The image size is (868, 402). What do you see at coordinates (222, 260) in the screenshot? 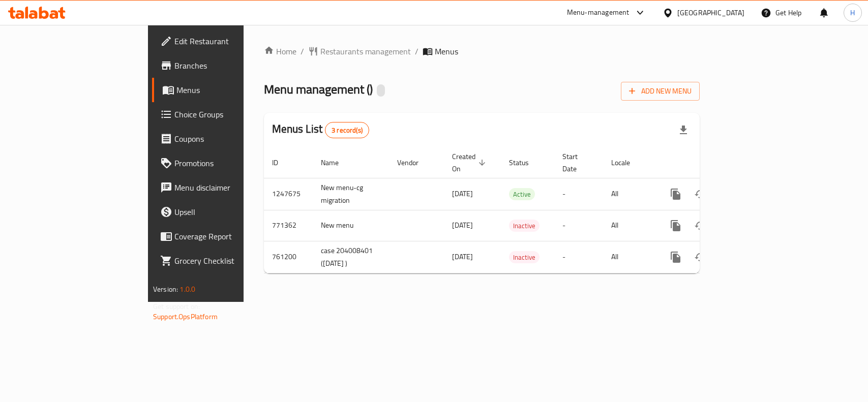
I see `a: Grocery Checklist` at bounding box center [222, 260].